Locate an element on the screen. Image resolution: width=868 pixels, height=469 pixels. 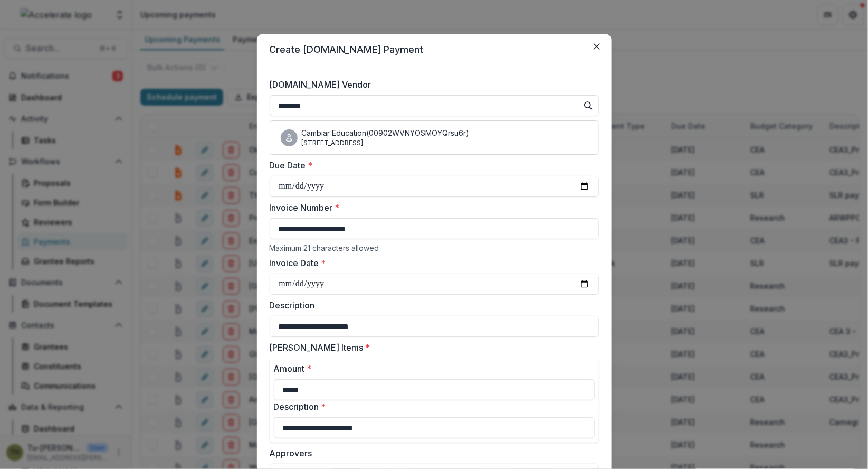
button: Close is located at coordinates (597, 47).